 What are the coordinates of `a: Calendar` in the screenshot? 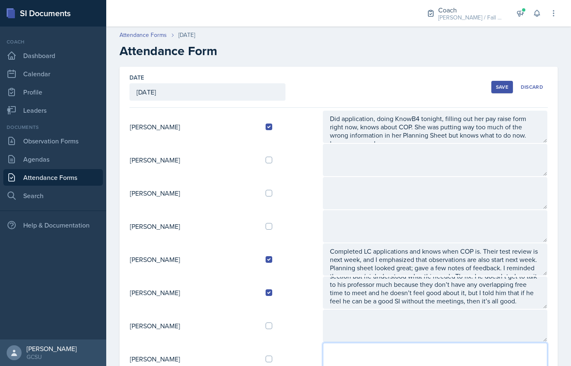 It's located at (53, 74).